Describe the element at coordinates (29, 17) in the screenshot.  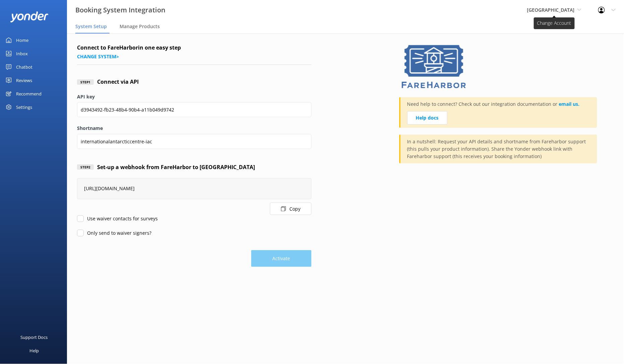
I see `img: yonder-white-logo.png` at that location.